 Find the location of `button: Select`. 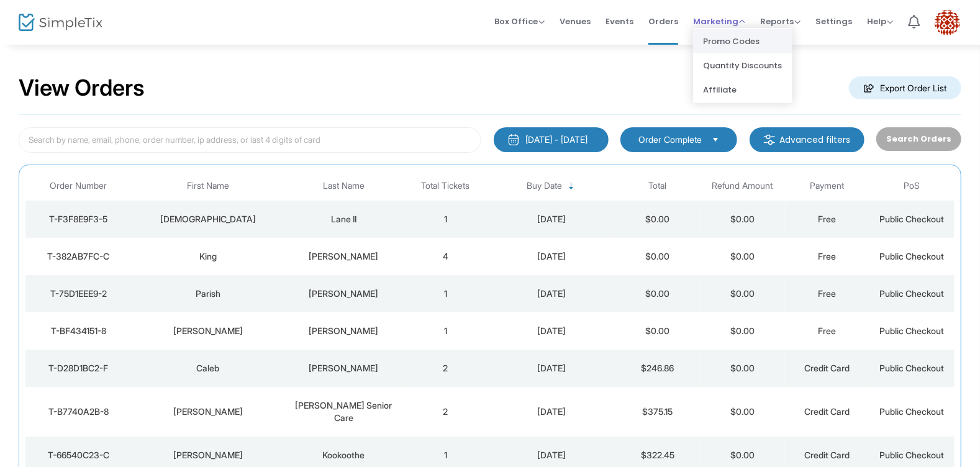

button: Select is located at coordinates (715, 140).